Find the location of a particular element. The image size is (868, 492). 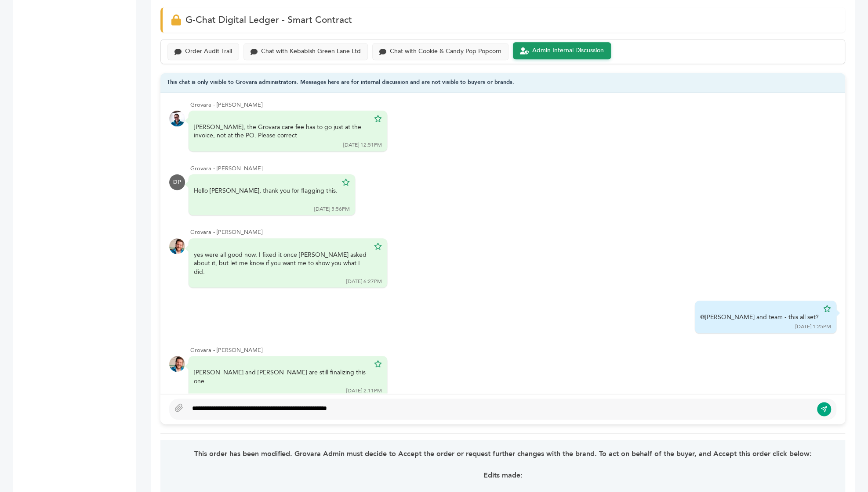

span: G-Chat Digital Ledger - Smart Contract is located at coordinates (269, 20).